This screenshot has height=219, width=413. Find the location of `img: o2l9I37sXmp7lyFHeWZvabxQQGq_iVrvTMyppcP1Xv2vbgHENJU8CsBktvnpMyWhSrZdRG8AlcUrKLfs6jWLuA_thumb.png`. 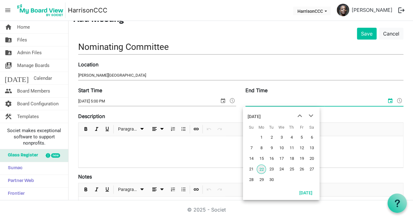

img: o2l9I37sXmp7lyFHeWZvabxQQGq_iVrvTMyppcP1Xv2vbgHENJU8CsBktvnpMyWhSrZdRG8AlcUrKLfs6jWLuA_thumb.png is located at coordinates (343, 10).